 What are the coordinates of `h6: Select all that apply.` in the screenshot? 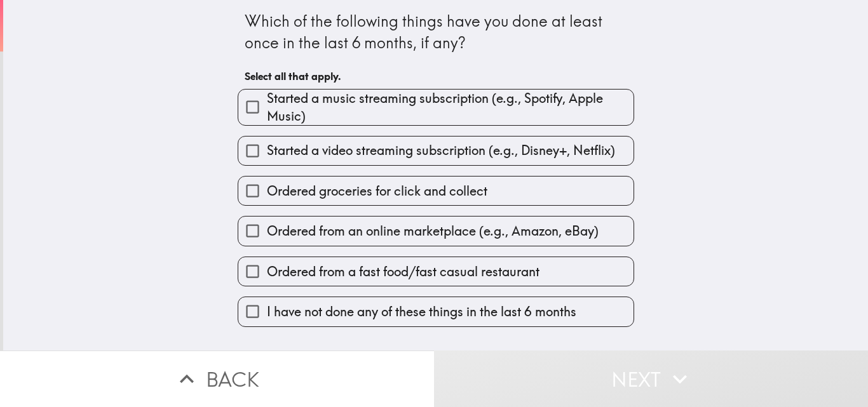 It's located at (436, 76).